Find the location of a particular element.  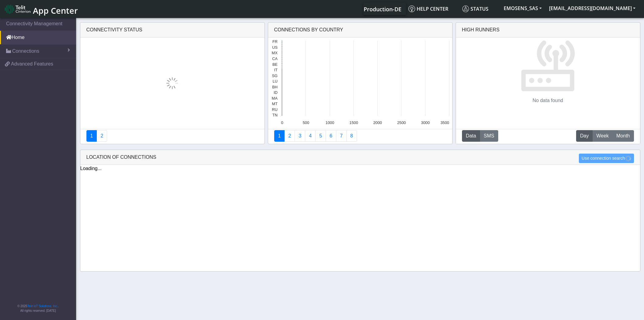

img: knowledge.svg is located at coordinates (412, 9).